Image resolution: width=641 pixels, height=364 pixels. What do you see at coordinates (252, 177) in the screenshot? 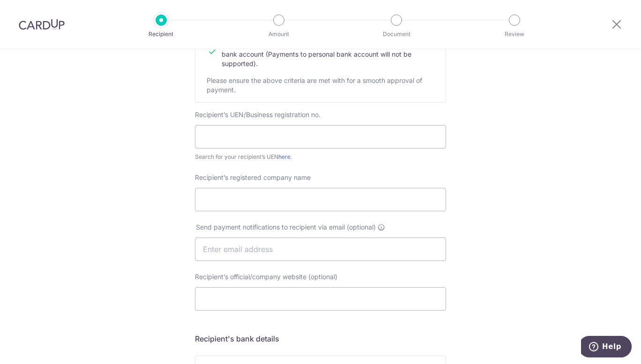
I see `span: Recipient’s registered company name` at bounding box center [252, 177].